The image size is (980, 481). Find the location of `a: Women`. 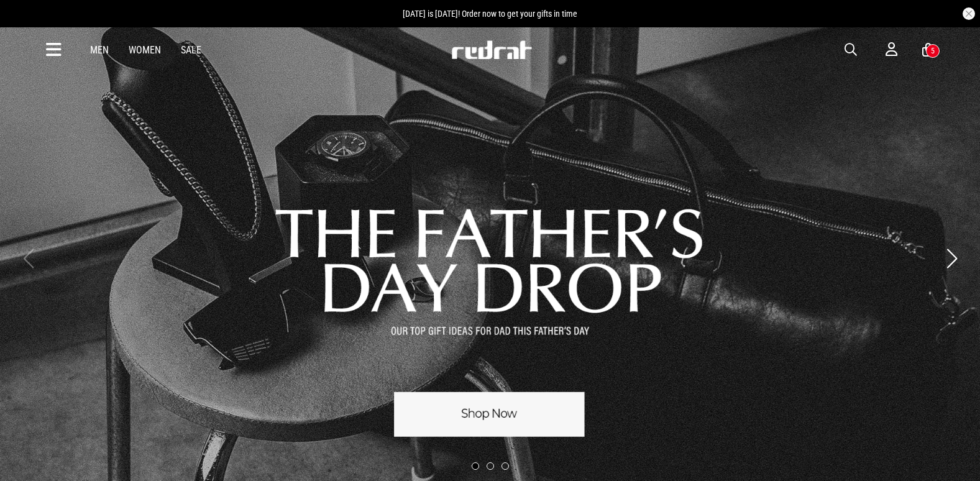

a: Women is located at coordinates (145, 49).